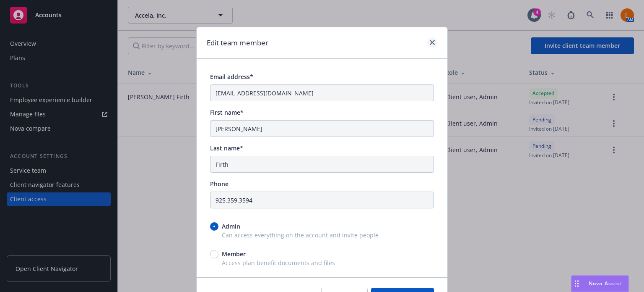 This screenshot has height=292, width=644. I want to click on button: Nova Assist, so click(600, 284).